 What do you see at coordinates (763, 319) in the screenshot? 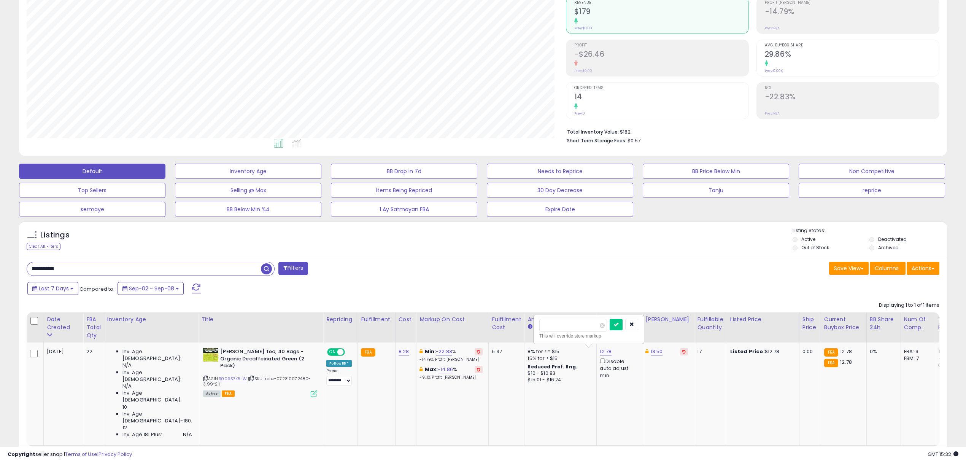
I see `div: Listed Price` at bounding box center [763, 319].